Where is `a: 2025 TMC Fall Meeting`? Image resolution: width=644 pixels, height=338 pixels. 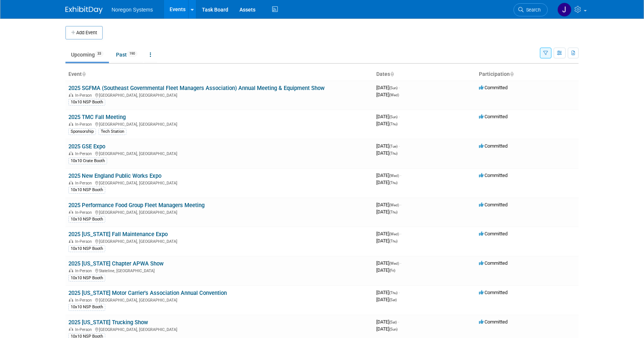 a: 2025 TMC Fall Meeting is located at coordinates (97, 117).